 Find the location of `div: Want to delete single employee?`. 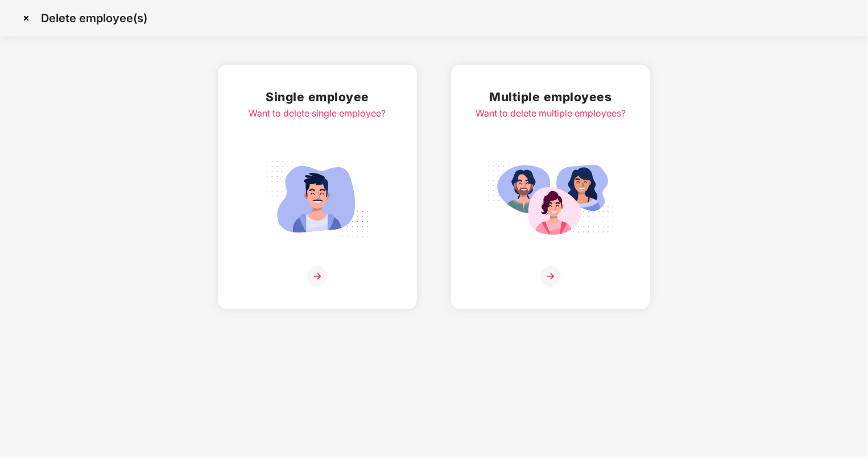

div: Want to delete single employee? is located at coordinates (317, 113).